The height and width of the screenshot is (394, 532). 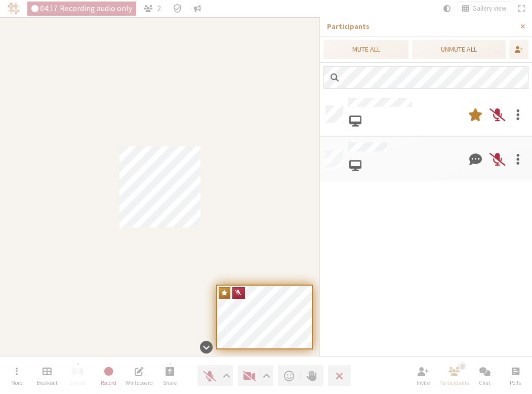 I want to click on span: Invite, so click(x=424, y=382).